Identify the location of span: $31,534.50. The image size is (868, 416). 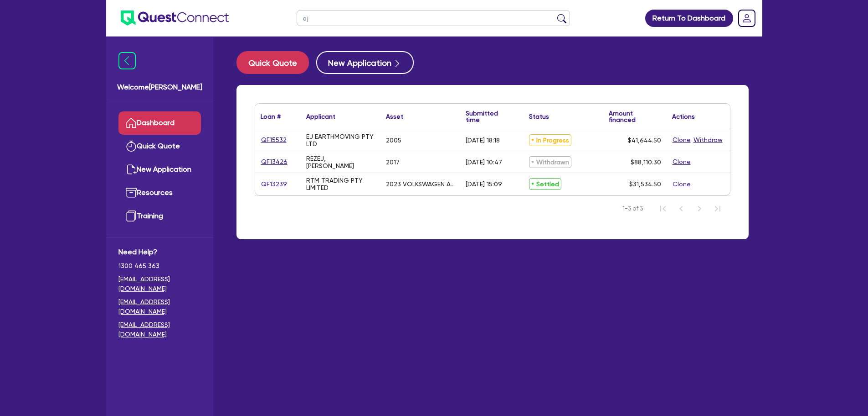
(645, 184).